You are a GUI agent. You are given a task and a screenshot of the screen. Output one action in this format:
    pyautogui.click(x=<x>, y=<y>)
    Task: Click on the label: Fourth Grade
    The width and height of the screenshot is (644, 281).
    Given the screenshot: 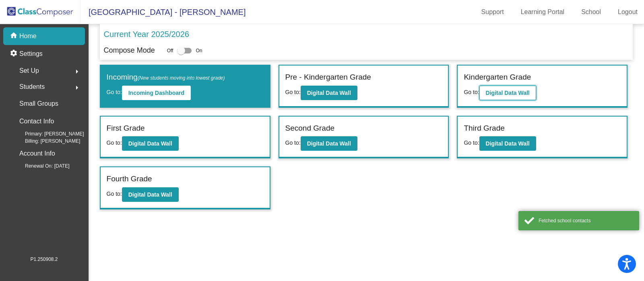 What is the action you would take?
    pyautogui.click(x=129, y=179)
    